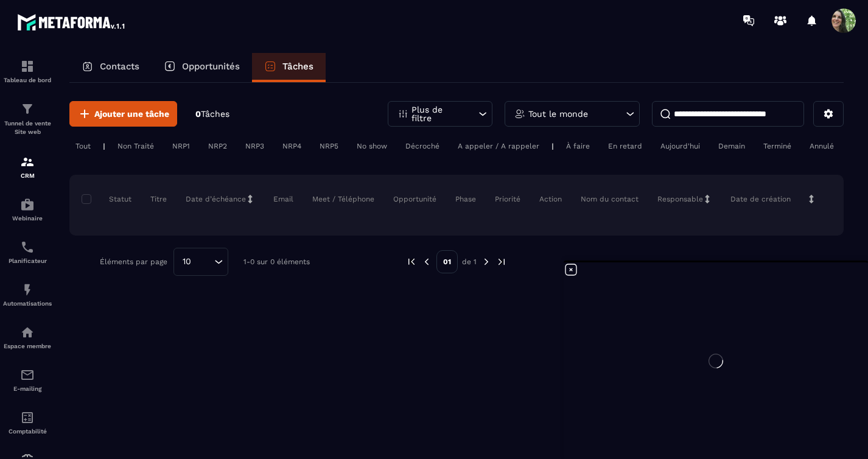  Describe the element at coordinates (136, 146) in the screenshot. I see `div: Non Traité` at that location.